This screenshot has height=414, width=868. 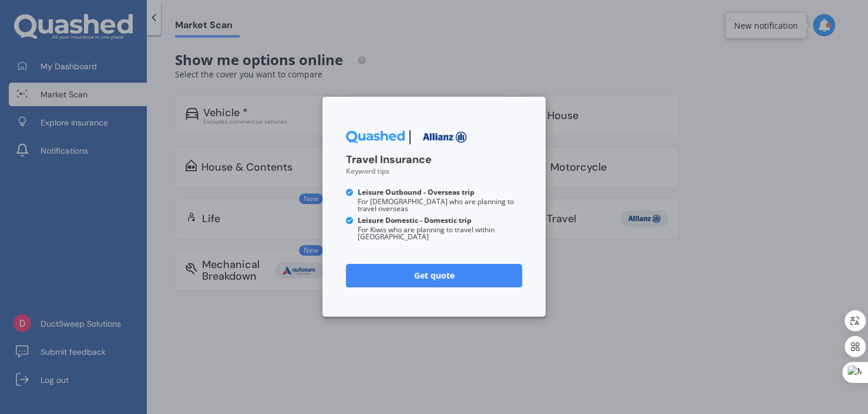 What do you see at coordinates (367, 171) in the screenshot?
I see `small: Keyword tips` at bounding box center [367, 171].